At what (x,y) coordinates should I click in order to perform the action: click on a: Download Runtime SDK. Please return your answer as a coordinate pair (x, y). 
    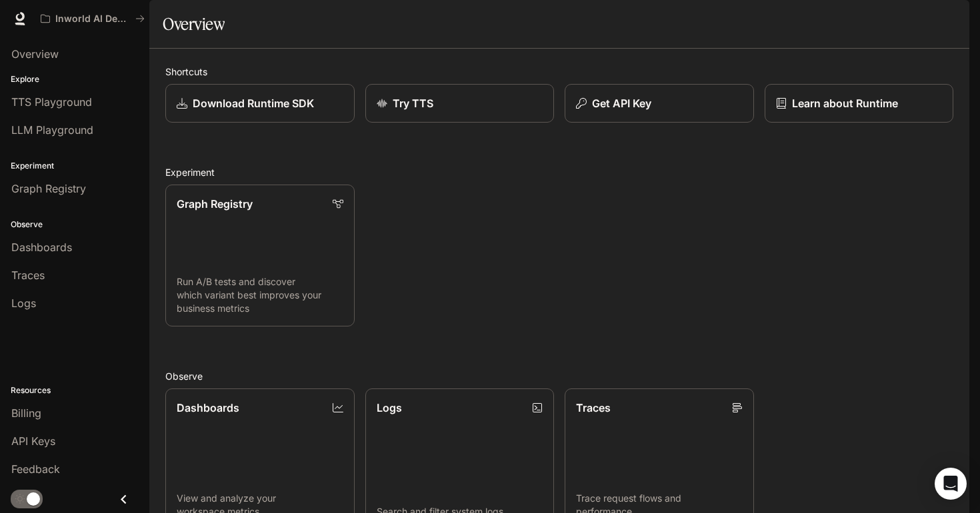
    Looking at the image, I should click on (260, 103).